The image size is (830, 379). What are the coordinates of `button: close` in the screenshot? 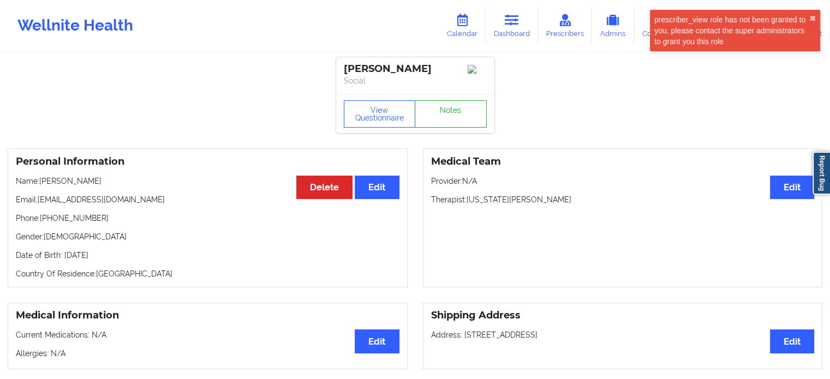 It's located at (813, 19).